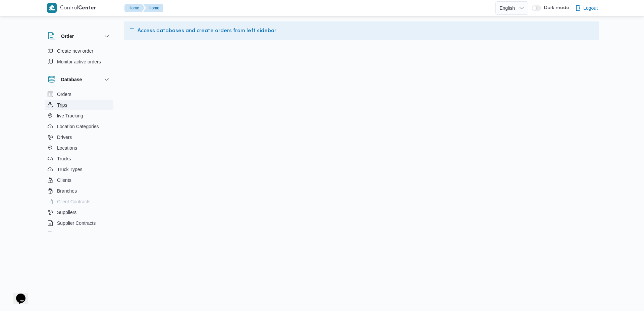  Describe the element at coordinates (74, 202) in the screenshot. I see `span: Client Contracts` at that location.